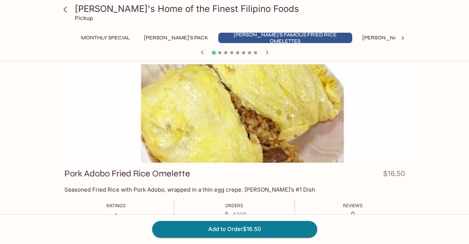  What do you see at coordinates (353, 206) in the screenshot?
I see `span: Reviews` at bounding box center [353, 206].